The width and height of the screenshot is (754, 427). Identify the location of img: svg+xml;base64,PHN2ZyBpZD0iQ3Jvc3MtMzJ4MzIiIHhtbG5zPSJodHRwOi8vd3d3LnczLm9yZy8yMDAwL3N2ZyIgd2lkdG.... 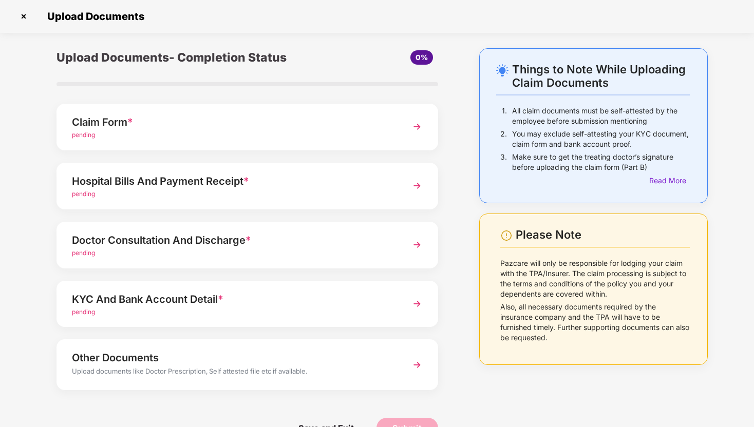
(24, 16).